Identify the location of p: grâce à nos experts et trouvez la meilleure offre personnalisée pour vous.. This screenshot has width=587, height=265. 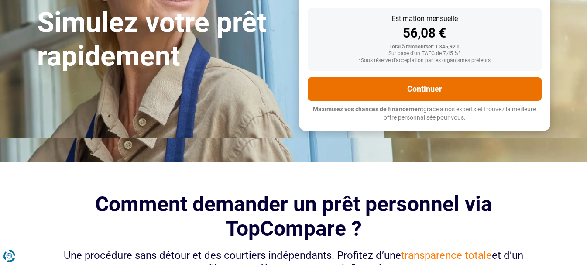
(425, 114).